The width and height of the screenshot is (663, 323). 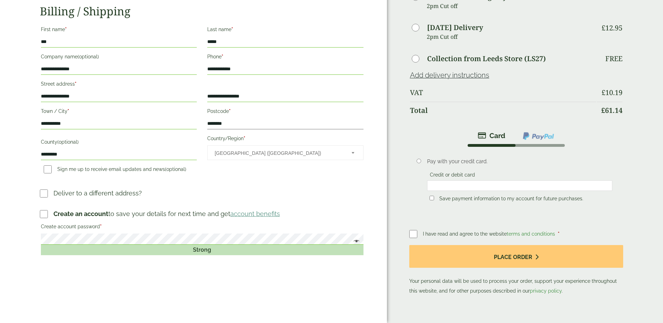 I want to click on label: Sign me up to receive email updates and news, so click(x=115, y=170).